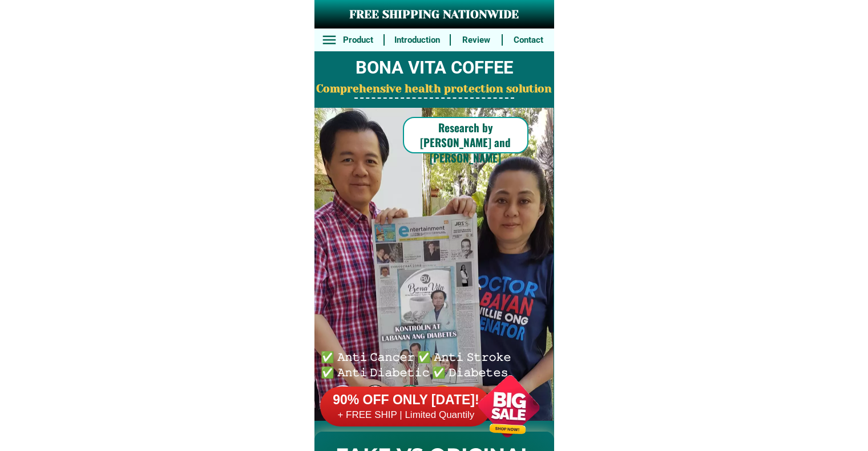 The height and width of the screenshot is (451, 868). Describe the element at coordinates (434, 68) in the screenshot. I see `h2: BONA VITA COFFEE` at that location.